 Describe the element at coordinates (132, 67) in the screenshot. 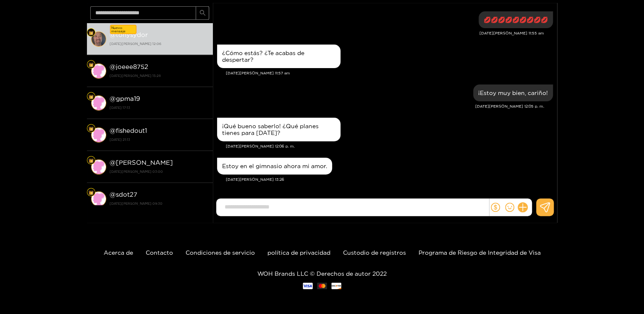

I see `font: joeee8752` at that location.